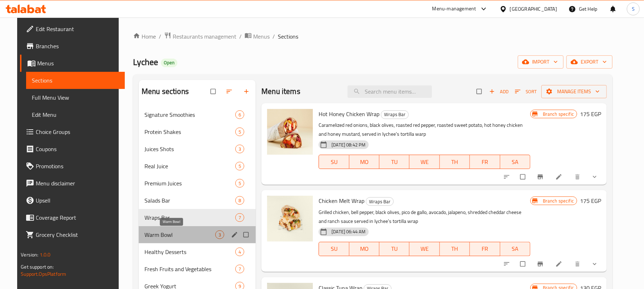  What do you see at coordinates (72, 200) in the screenshot?
I see `a: Upsell` at bounding box center [72, 200].